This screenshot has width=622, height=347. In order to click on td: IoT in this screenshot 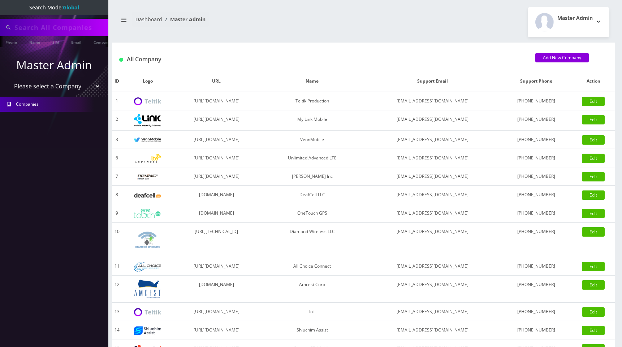, I will do `click(312, 312)`.